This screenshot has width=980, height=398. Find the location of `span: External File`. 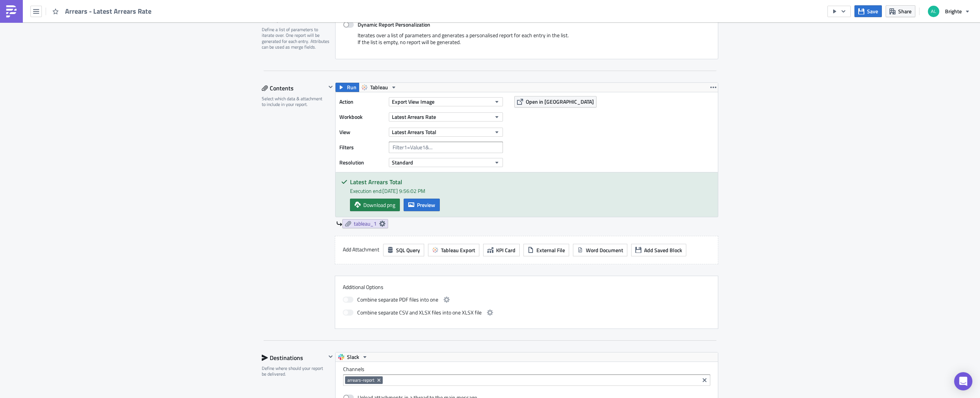

span: External File is located at coordinates (550, 250).